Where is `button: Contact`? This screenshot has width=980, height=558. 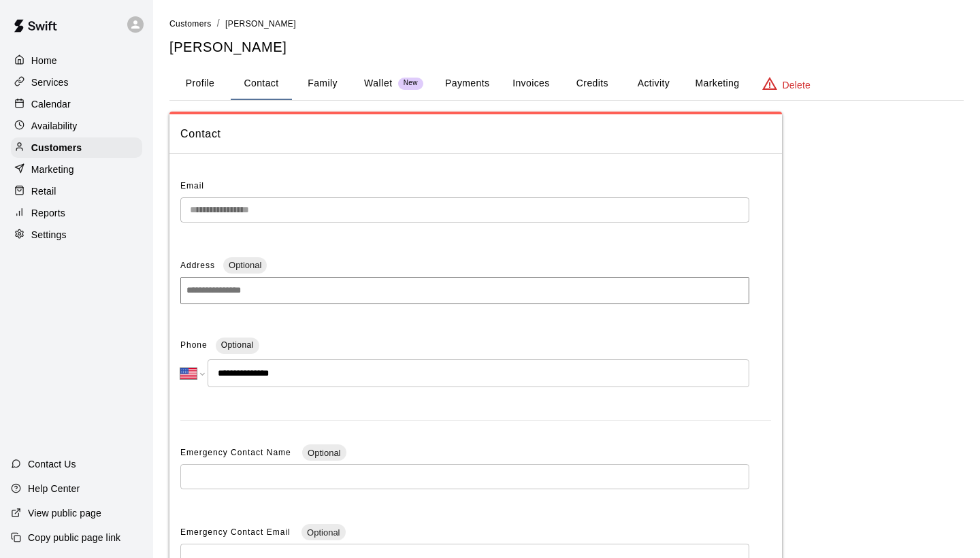
button: Contact is located at coordinates (261, 84).